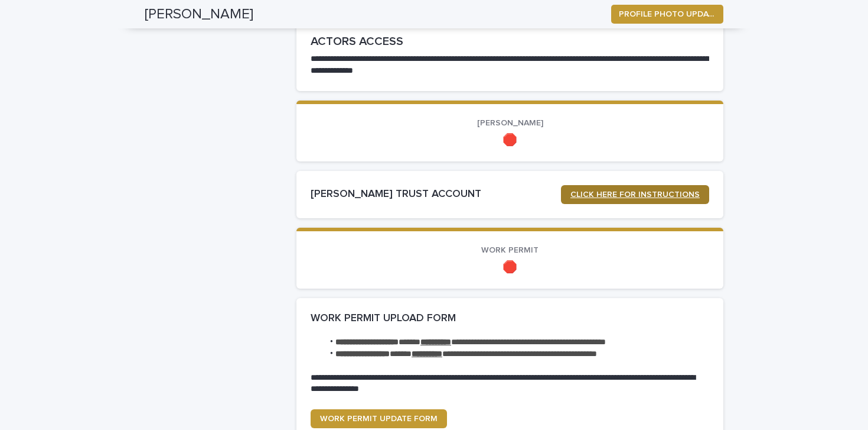 The image size is (868, 430). Describe the element at coordinates (667, 14) in the screenshot. I see `button: PROFILE PHOTO UPDATE` at that location.